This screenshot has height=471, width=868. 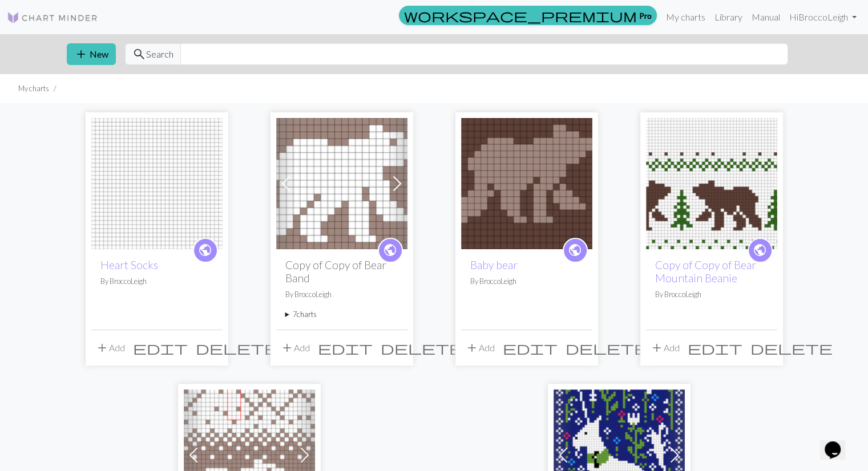 What do you see at coordinates (685, 17) in the screenshot?
I see `a: My charts` at bounding box center [685, 17].